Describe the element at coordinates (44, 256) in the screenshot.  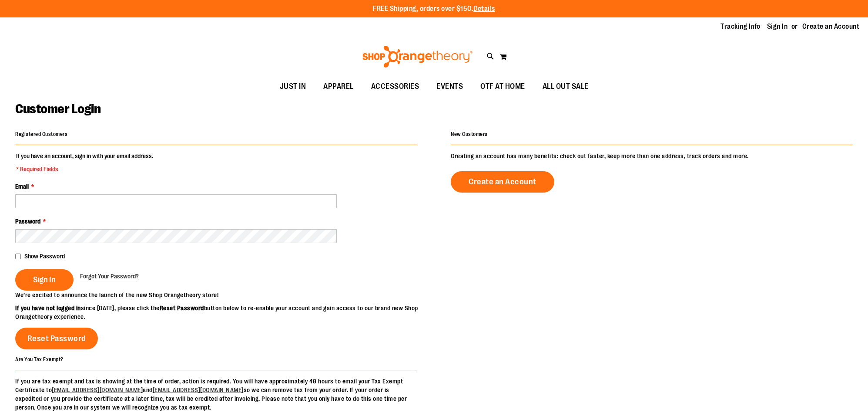
I see `span: Show Password` at that location.